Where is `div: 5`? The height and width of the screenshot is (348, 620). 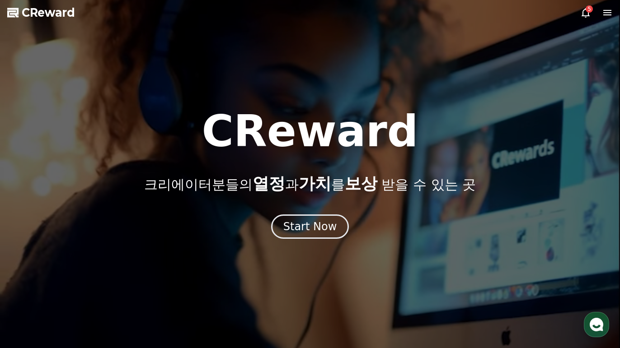
div: 5 is located at coordinates (589, 9).